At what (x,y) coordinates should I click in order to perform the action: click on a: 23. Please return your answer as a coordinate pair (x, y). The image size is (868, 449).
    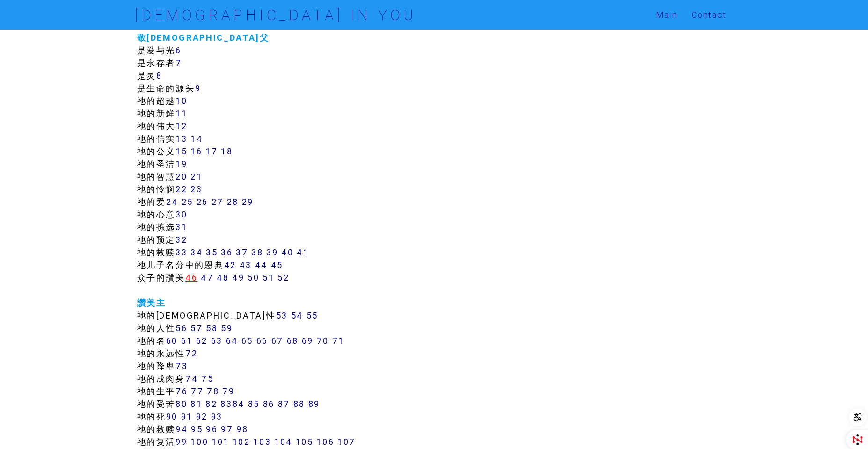
    Looking at the image, I should click on (196, 189).